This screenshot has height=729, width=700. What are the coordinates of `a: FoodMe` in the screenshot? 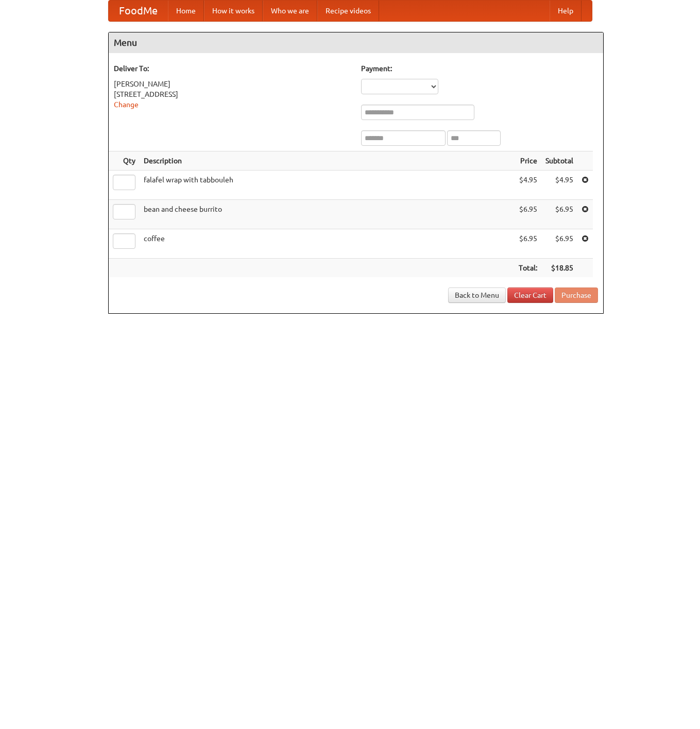 It's located at (138, 10).